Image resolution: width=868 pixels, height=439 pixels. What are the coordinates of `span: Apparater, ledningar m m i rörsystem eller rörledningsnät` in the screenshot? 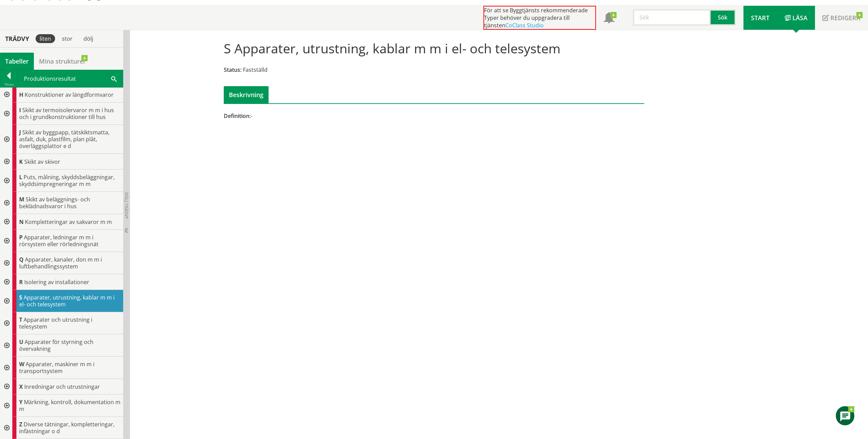 It's located at (59, 241).